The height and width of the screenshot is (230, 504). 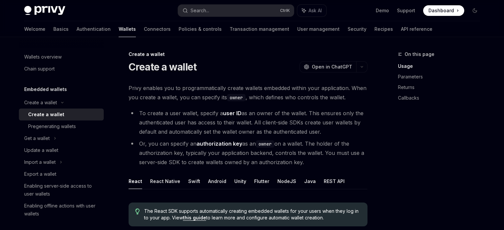 I want to click on button: Android, so click(x=217, y=181).